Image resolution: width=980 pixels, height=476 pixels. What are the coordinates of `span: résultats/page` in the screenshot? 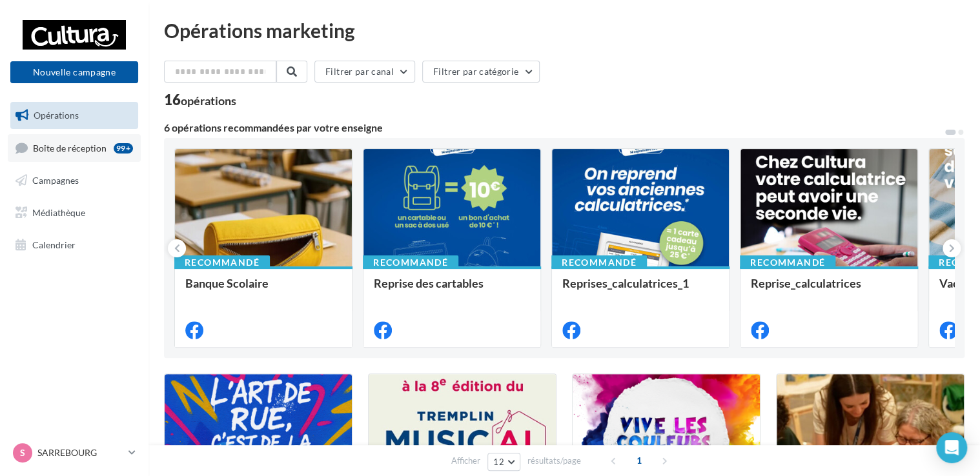 It's located at (554, 461).